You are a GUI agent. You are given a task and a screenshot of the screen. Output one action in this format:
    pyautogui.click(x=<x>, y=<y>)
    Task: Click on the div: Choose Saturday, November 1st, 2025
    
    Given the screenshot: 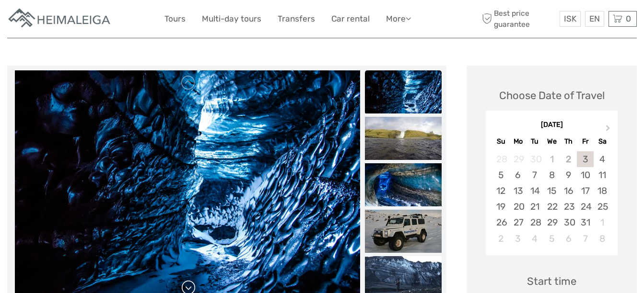 What is the action you would take?
    pyautogui.click(x=602, y=223)
    